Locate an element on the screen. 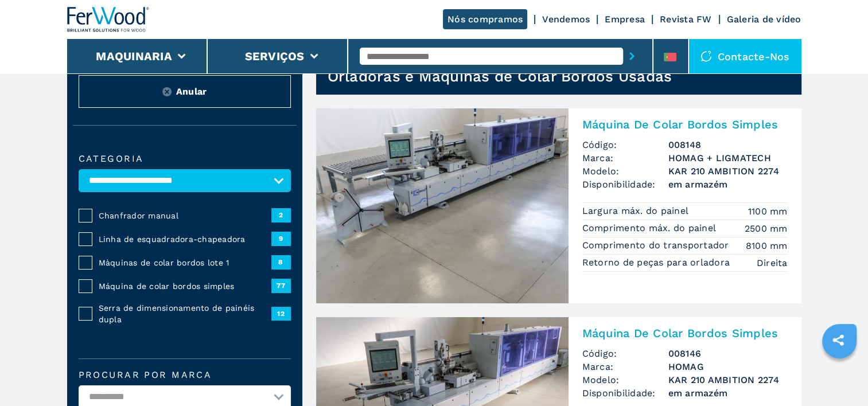 Image resolution: width=868 pixels, height=406 pixels. a: Empresa is located at coordinates (624, 19).